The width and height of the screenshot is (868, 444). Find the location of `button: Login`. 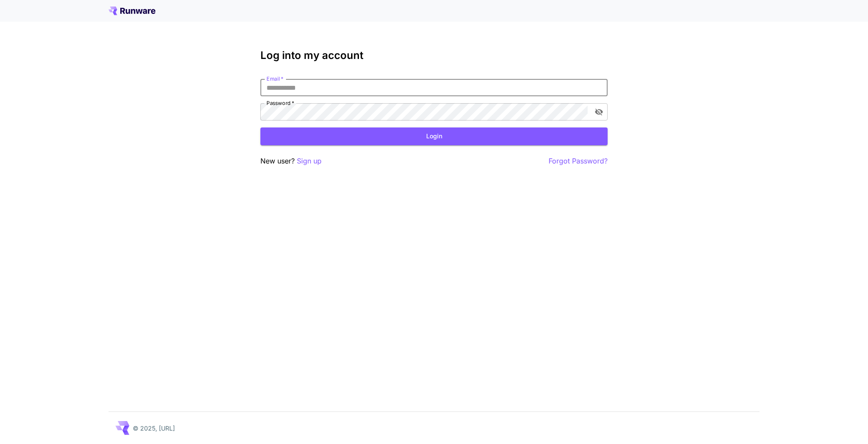

button: Login is located at coordinates (434, 136).